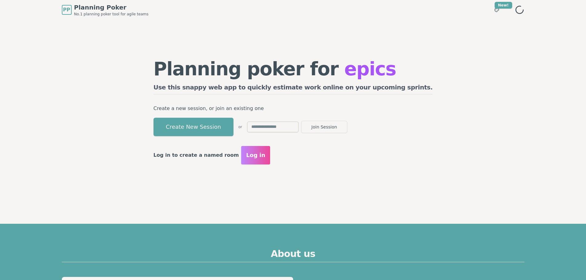 The width and height of the screenshot is (586, 280). I want to click on button: Join Session, so click(324, 127).